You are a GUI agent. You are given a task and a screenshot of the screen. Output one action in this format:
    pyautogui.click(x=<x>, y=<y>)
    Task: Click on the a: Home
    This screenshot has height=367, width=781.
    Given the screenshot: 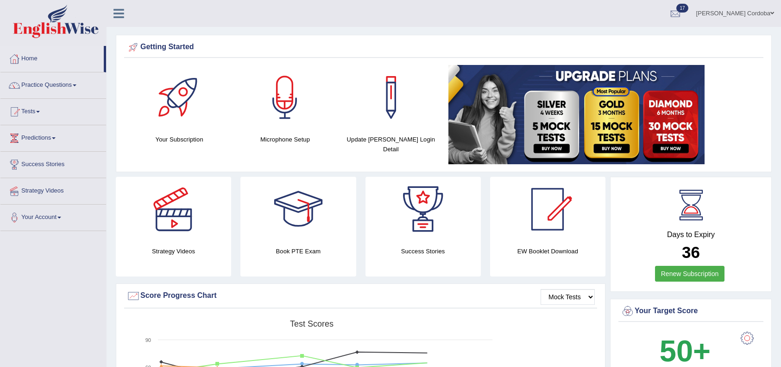 What is the action you would take?
    pyautogui.click(x=52, y=57)
    